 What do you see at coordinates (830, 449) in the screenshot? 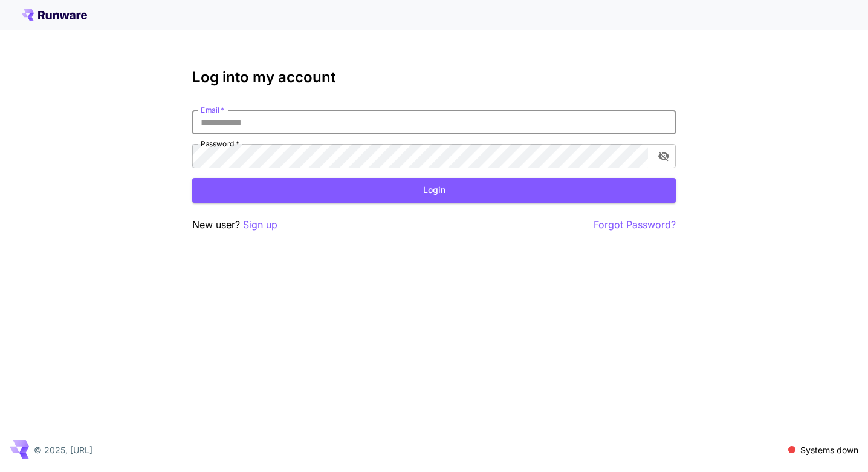
I see `p: Systems down` at bounding box center [830, 449].